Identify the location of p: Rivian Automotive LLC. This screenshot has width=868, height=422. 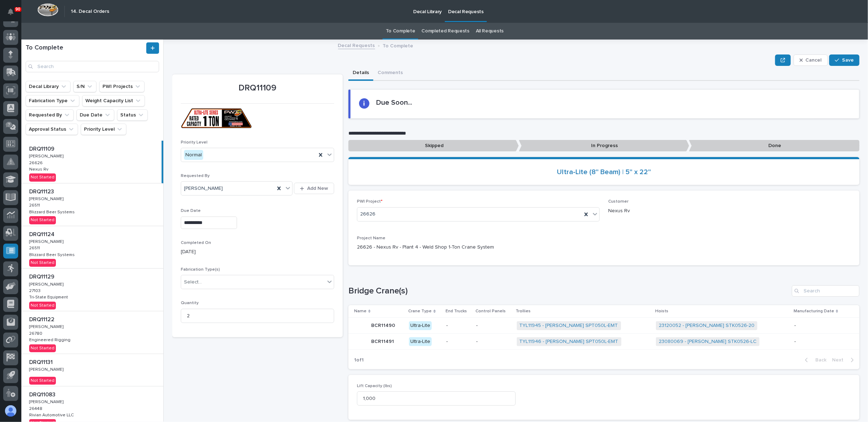
(52, 414).